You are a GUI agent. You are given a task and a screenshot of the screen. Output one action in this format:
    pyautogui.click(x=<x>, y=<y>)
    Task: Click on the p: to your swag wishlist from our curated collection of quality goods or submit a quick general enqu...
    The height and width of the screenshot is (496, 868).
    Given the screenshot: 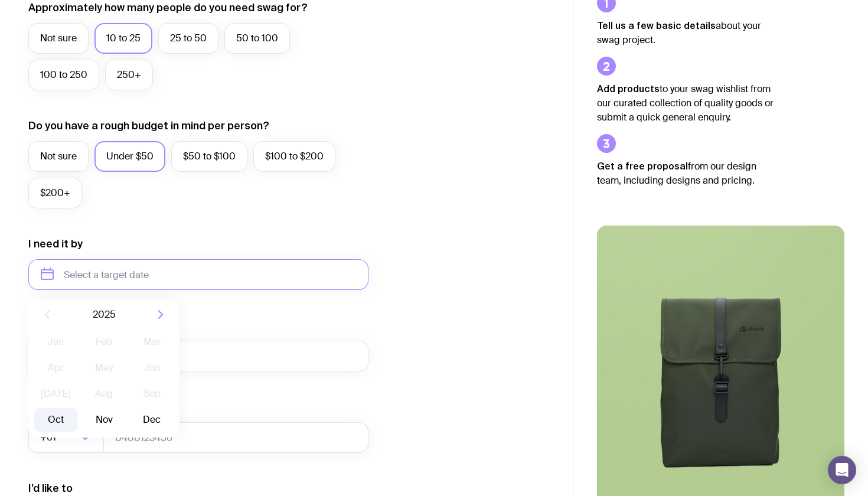 What is the action you would take?
    pyautogui.click(x=685, y=103)
    